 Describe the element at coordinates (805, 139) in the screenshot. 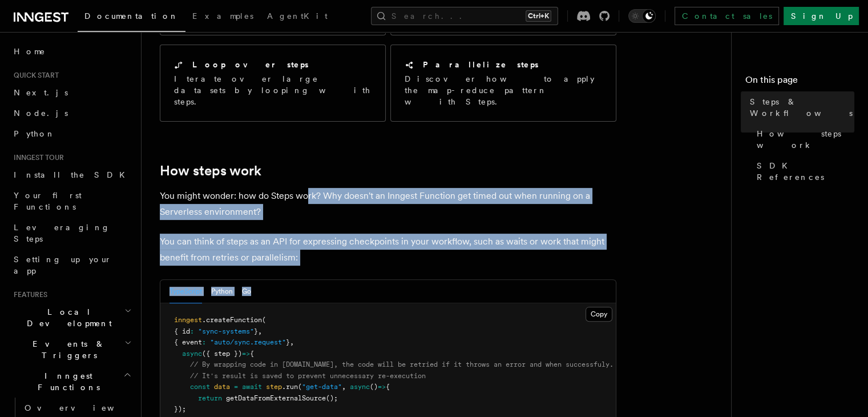

I see `span: How steps work` at that location.